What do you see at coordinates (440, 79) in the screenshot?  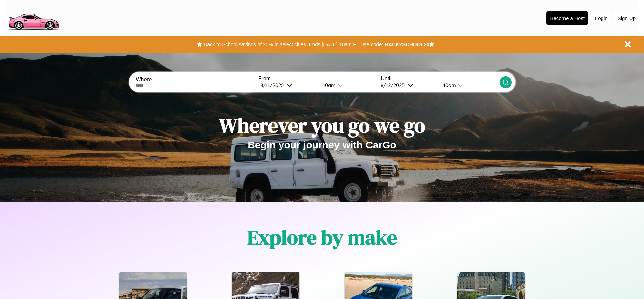 I see `label: Until` at bounding box center [440, 79].